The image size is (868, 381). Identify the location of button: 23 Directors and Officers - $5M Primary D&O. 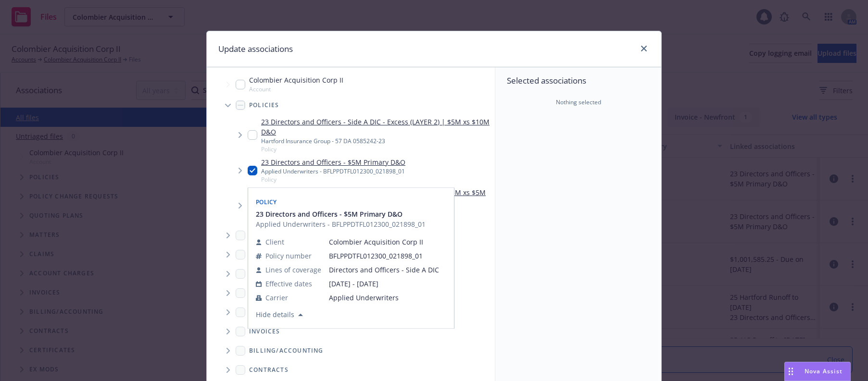
(341, 214).